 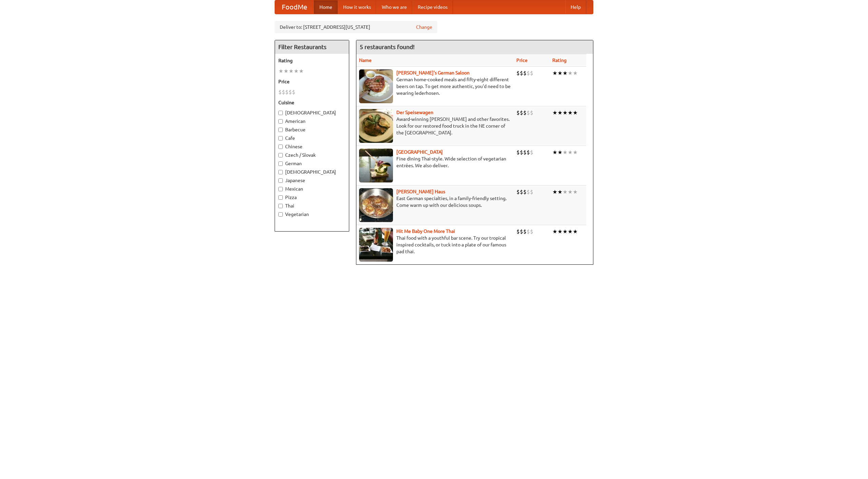 What do you see at coordinates (312, 60) in the screenshot?
I see `h5: Rating` at bounding box center [312, 60].